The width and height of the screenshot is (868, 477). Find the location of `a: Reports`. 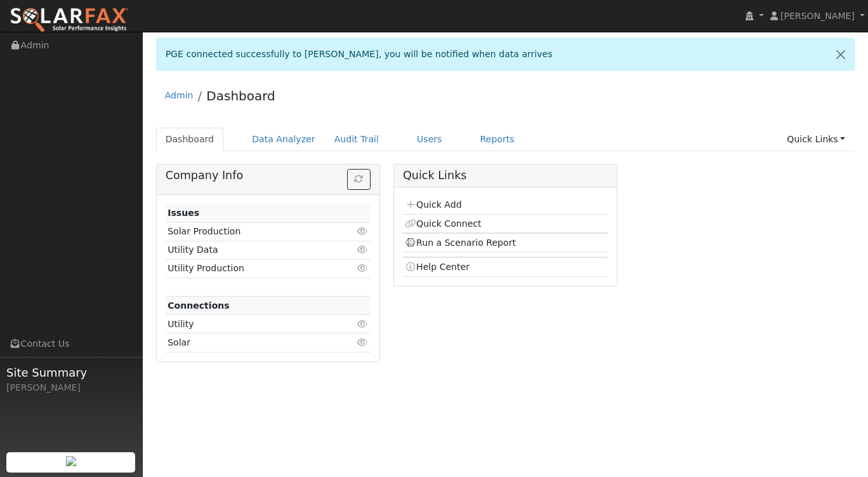

a: Reports is located at coordinates (498, 139).